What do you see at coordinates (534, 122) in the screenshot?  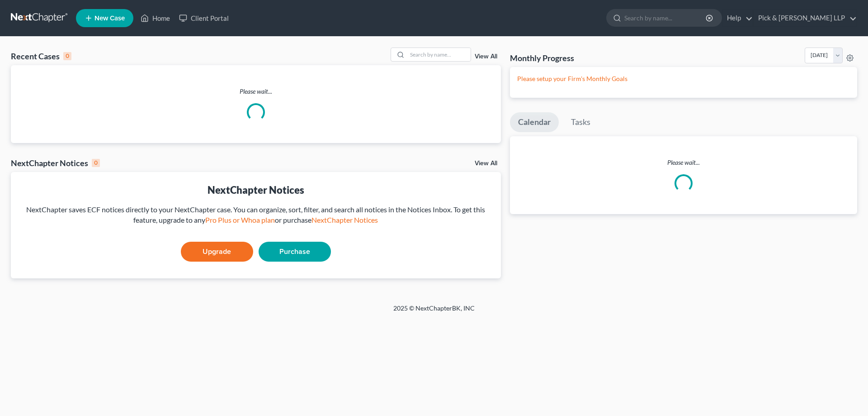 I see `a: Calendar` at bounding box center [534, 122].